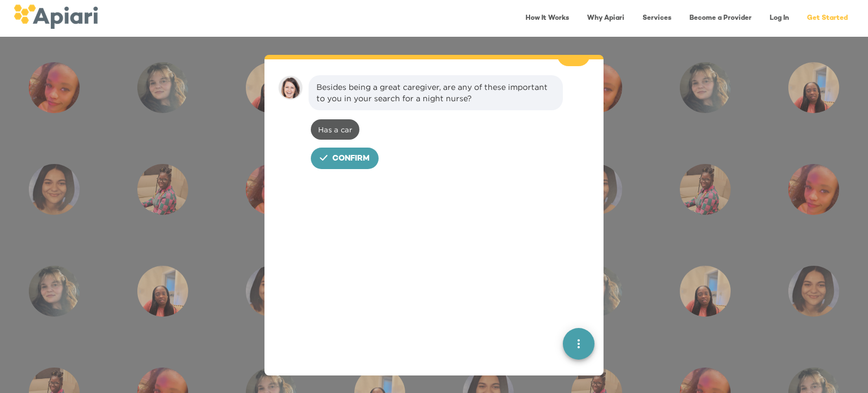  What do you see at coordinates (351, 159) in the screenshot?
I see `span: Confirm` at bounding box center [351, 159].